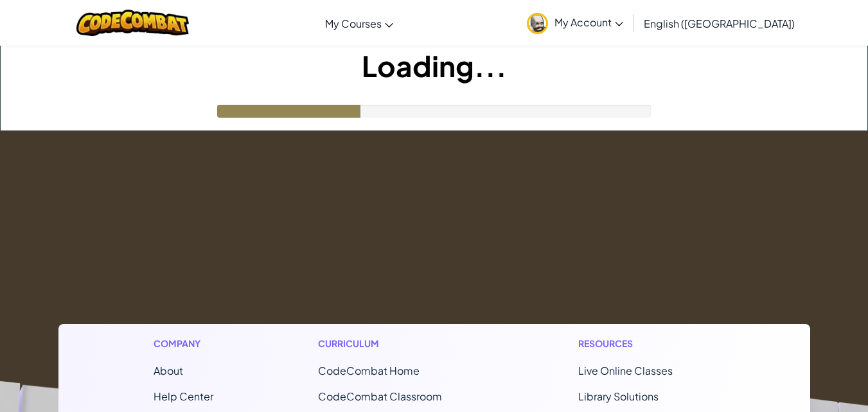 The width and height of the screenshot is (868, 412). I want to click on span: My Courses, so click(353, 23).